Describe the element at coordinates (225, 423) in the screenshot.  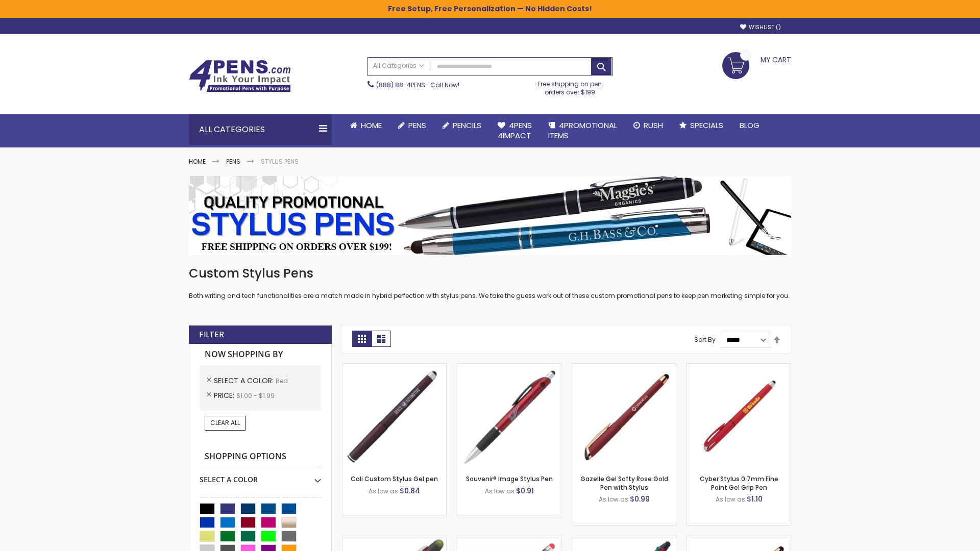
I see `span: Clear All` at that location.